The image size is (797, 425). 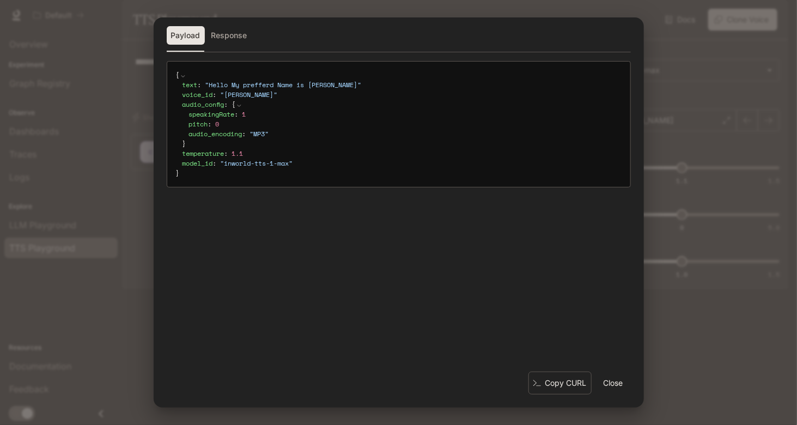 What do you see at coordinates (217, 124) in the screenshot?
I see `span: 0` at bounding box center [217, 124].